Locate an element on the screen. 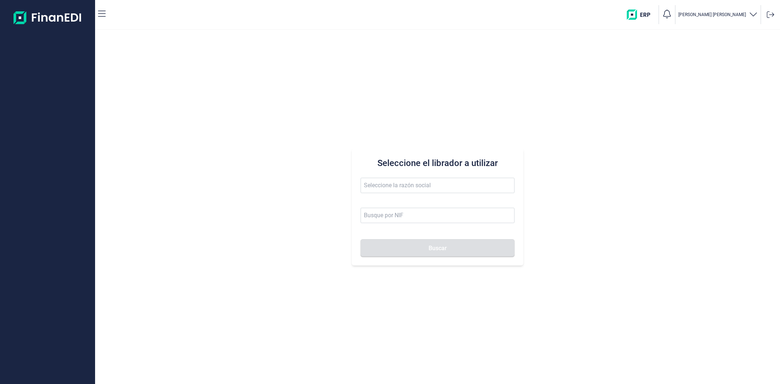 The width and height of the screenshot is (780, 384). img: erp is located at coordinates (641, 15).